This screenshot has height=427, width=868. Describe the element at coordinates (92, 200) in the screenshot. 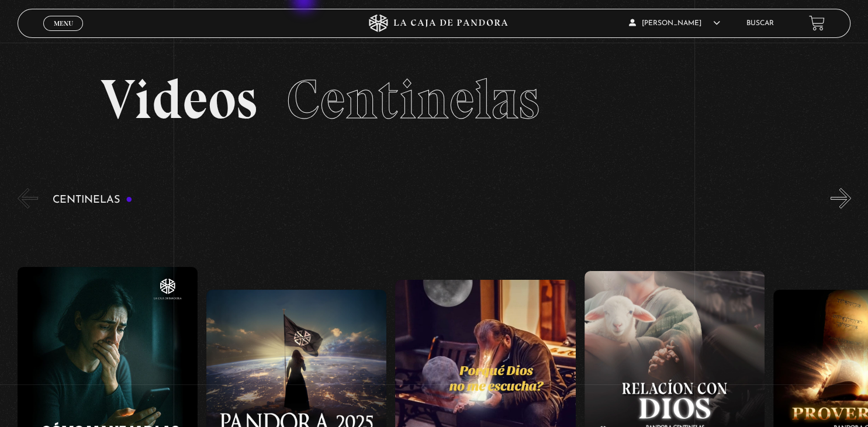

I see `h3: Centinelas` at that location.